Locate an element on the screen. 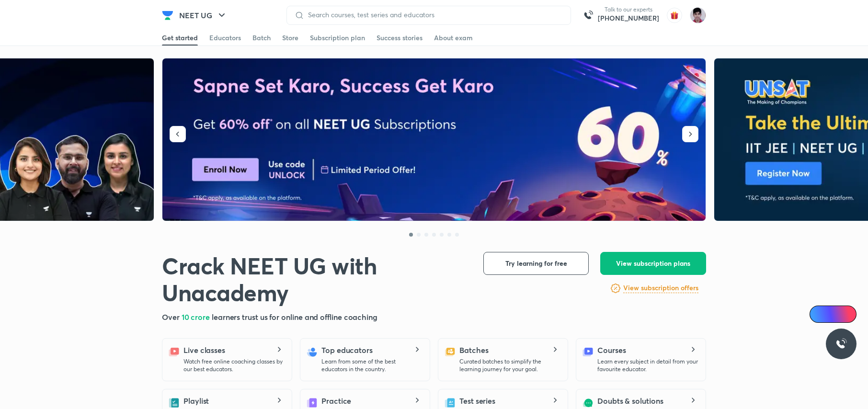 This screenshot has height=409, width=868. span: learners trust us for online and offline coaching is located at coordinates (295, 317).